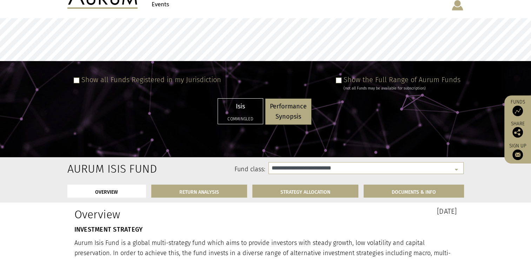 This screenshot has width=531, height=259. Describe the element at coordinates (518, 155) in the screenshot. I see `img: Sign up to our newsletter` at that location.